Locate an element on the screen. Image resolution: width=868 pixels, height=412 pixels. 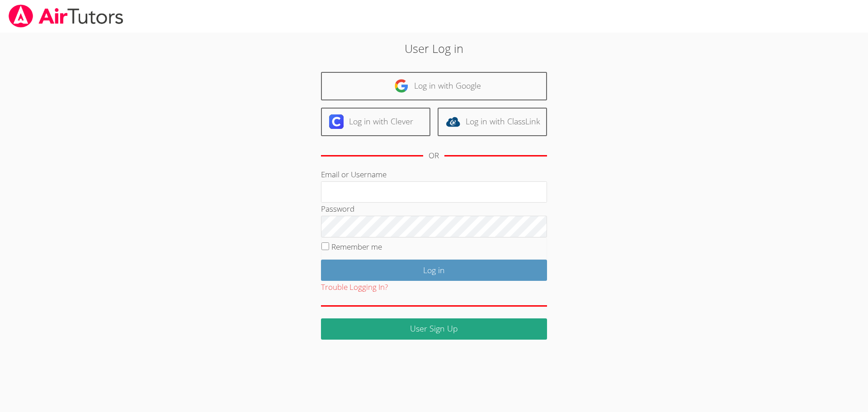
button: Trouble Logging In? is located at coordinates (354, 287).